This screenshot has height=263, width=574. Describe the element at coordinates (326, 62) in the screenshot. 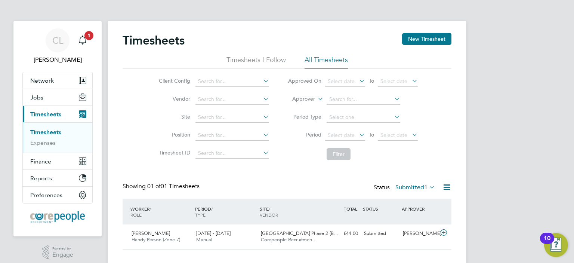

I see `li: All Timesheets` at that location.